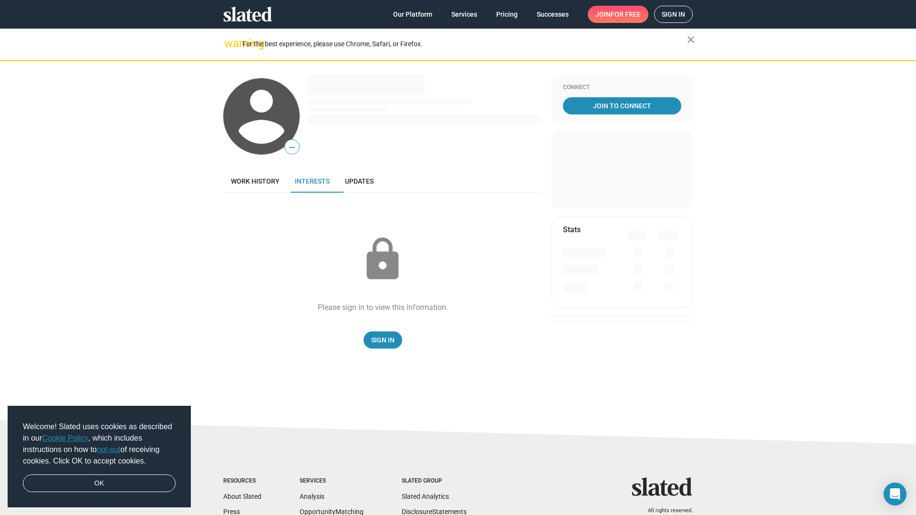  I want to click on span: Welcome! Slated uses cookies as described in our , which includes instructions on how to of recei..., so click(99, 444).